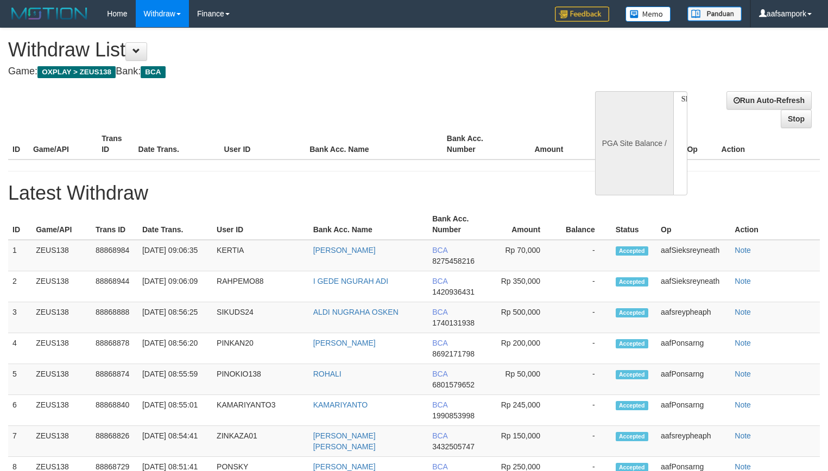  I want to click on td: KAMARIYANTO3, so click(261, 410).